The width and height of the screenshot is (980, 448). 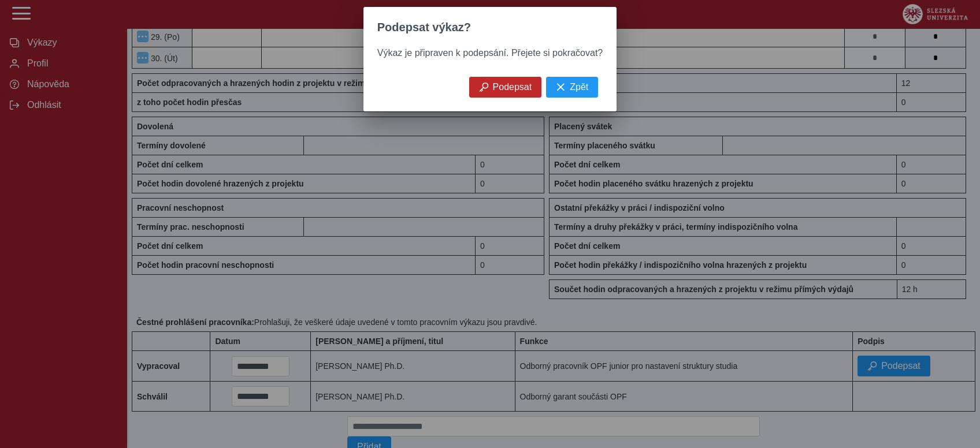 What do you see at coordinates (424, 27) in the screenshot?
I see `span: Podepsat výkaz?` at bounding box center [424, 27].